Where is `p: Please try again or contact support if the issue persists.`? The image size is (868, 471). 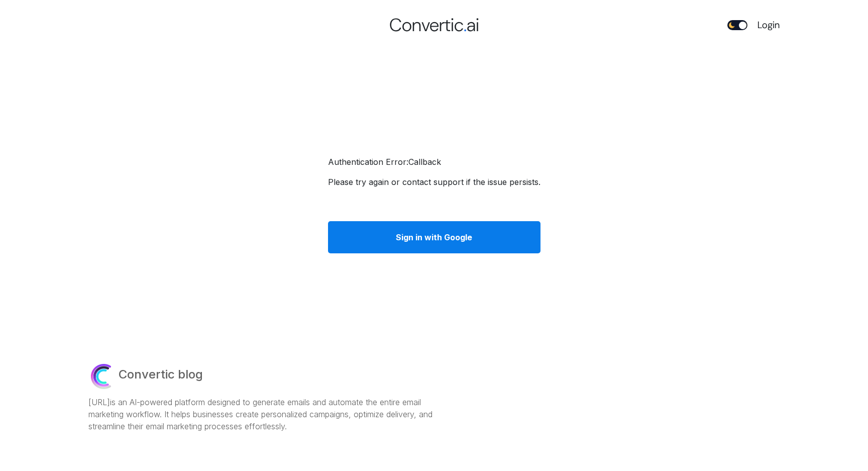 p: Please try again or contact support if the issue persists. is located at coordinates (434, 182).